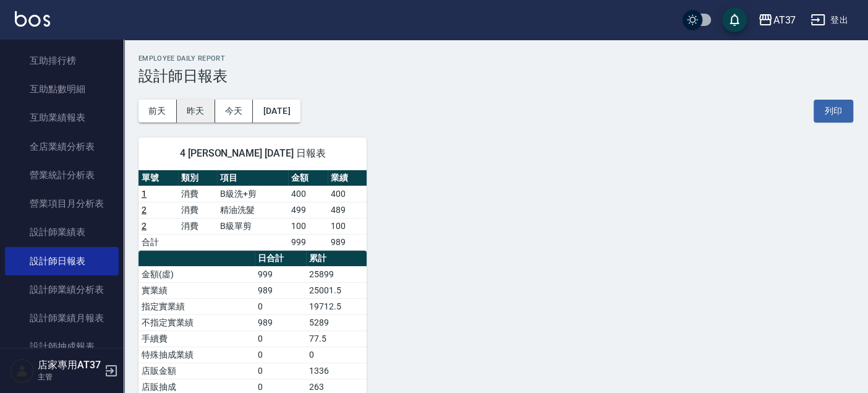 This screenshot has height=393, width=868. I want to click on td: 19712.5, so click(336, 306).